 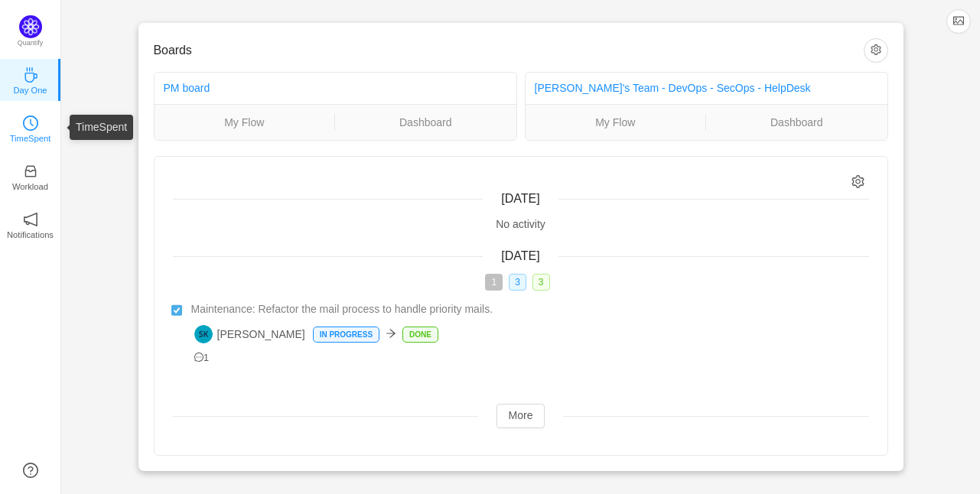 What do you see at coordinates (30, 175) in the screenshot?
I see `a: icon: inboxWorkload` at bounding box center [30, 175].